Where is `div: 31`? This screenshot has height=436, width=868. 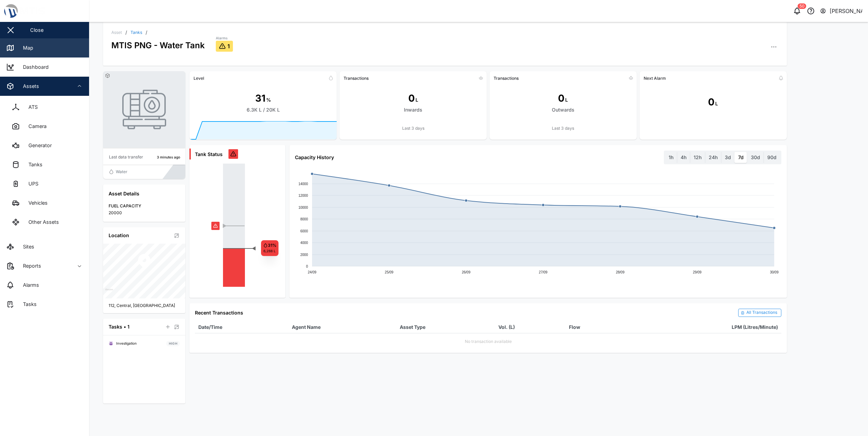
div: 31 is located at coordinates (260, 98).